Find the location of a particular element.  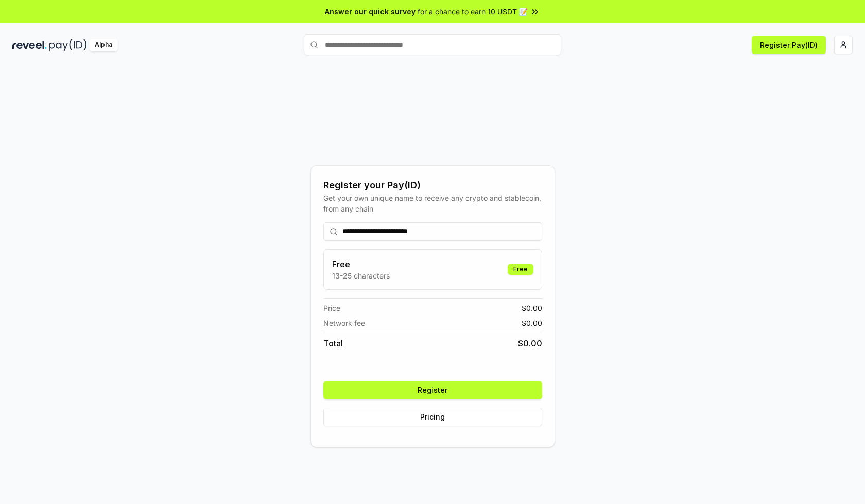

div: Alpha is located at coordinates (103, 45).